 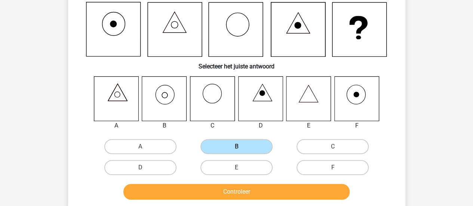 I want to click on div: A, so click(x=116, y=126).